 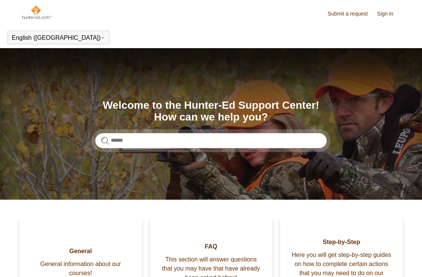 What do you see at coordinates (211, 112) in the screenshot?
I see `h1: Welcome to the Hunter-Ed Support Center! How can we help you?` at bounding box center [211, 112].